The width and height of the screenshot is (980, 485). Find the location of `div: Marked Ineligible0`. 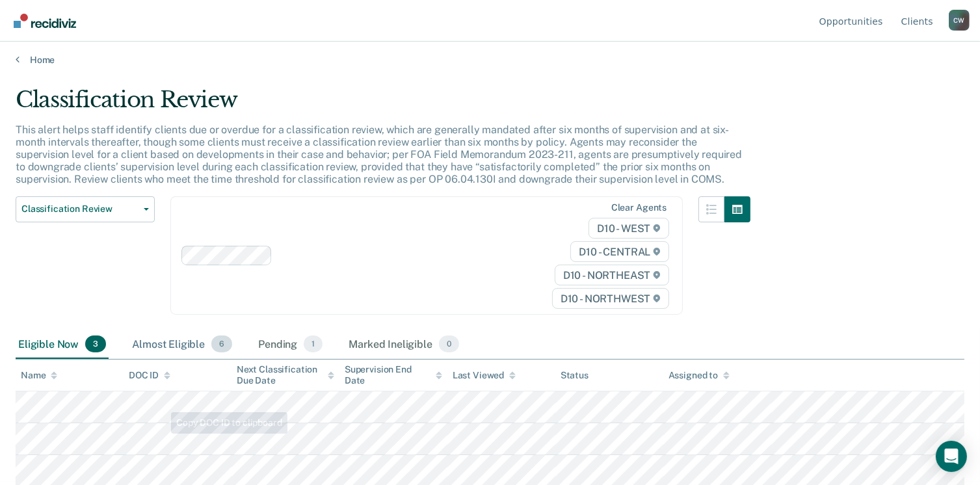

div: Marked Ineligible0 is located at coordinates (404, 344).